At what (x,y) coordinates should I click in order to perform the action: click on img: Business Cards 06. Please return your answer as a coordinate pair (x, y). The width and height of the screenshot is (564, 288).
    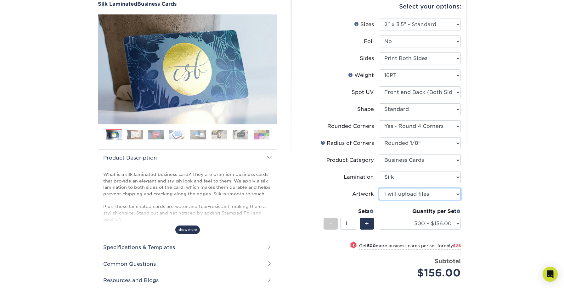
    Looking at the image, I should click on (219, 135).